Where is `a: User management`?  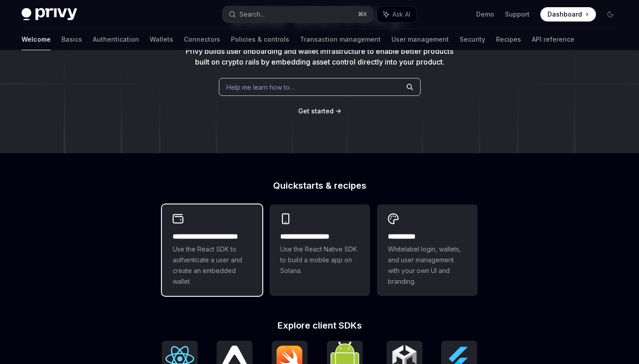
a: User management is located at coordinates (421, 39).